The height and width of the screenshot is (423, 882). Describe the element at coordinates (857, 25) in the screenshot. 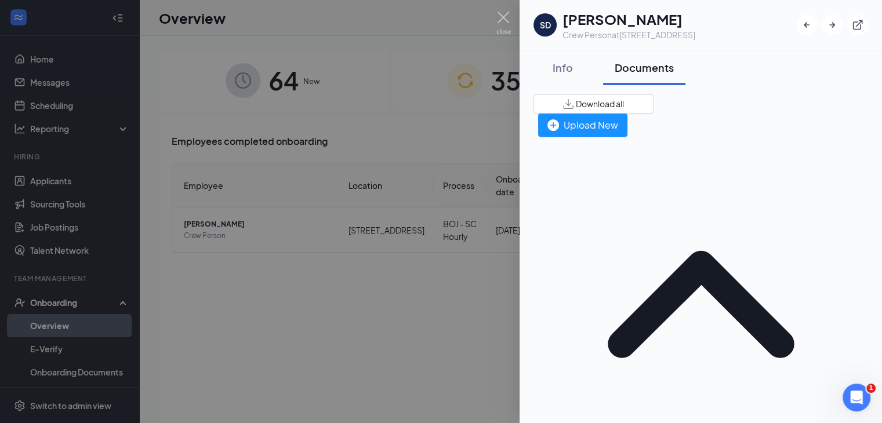

I see `svg: ExternalLink` at that location.